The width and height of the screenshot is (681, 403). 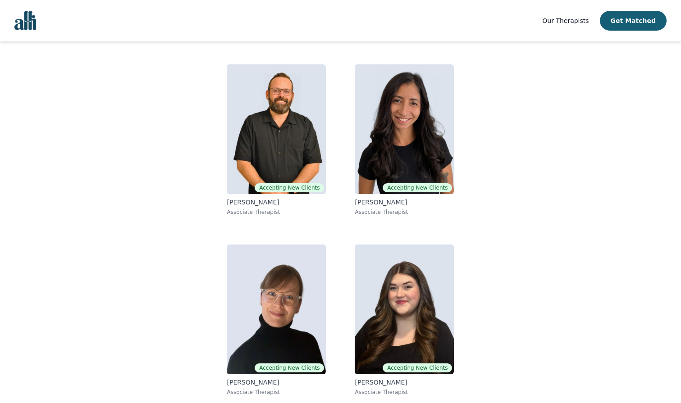 I want to click on img: Natalia Sarmiento, so click(x=404, y=129).